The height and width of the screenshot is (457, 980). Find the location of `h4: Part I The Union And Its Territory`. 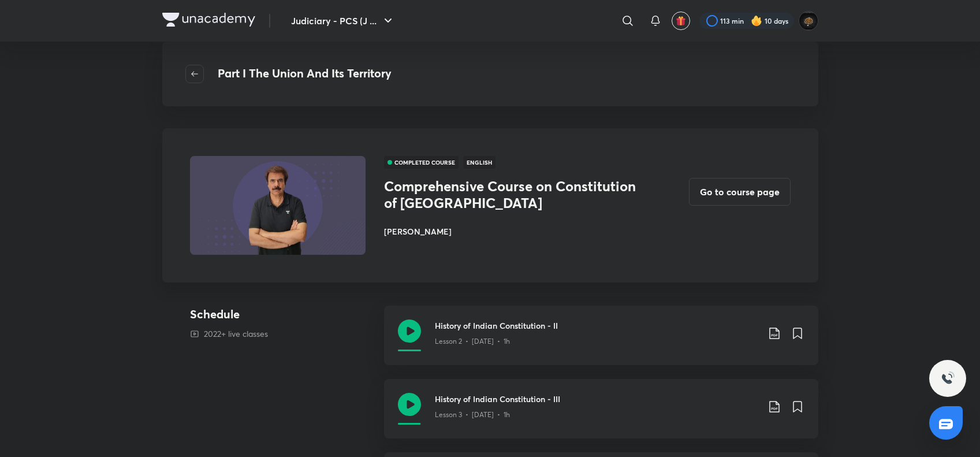

h4: Part I The Union And Its Territory is located at coordinates (304, 74).